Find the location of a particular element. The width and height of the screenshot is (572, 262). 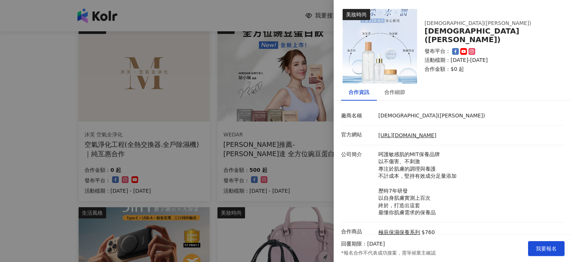

p: 合作金額： $0 起 is located at coordinates (490, 69).